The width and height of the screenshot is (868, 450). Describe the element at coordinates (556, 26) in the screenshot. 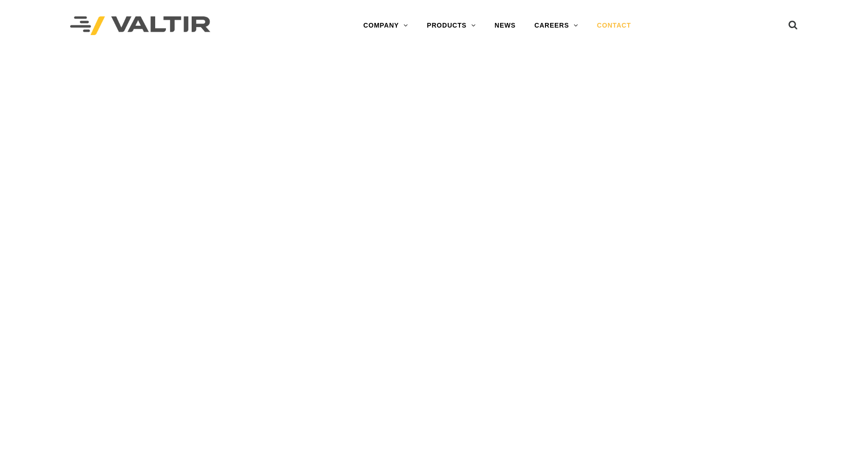

I see `a: CAREERS` at that location.